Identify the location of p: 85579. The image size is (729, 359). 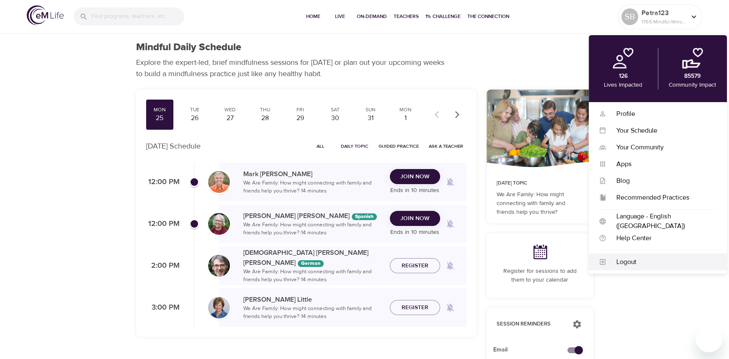
(692, 76).